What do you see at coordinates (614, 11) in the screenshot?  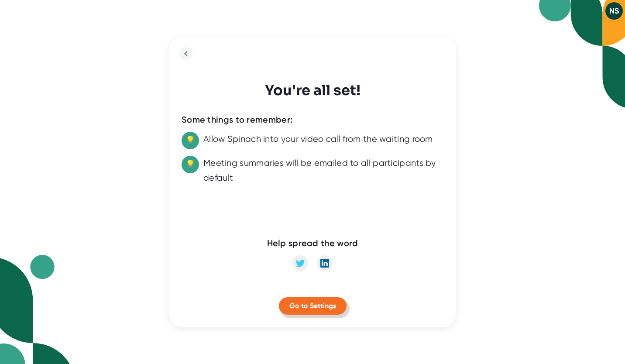 I see `button: NS` at bounding box center [614, 11].